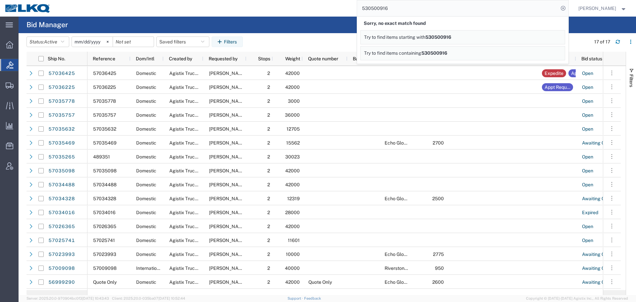  Describe the element at coordinates (292, 212) in the screenshot. I see `span: 28000` at that location.